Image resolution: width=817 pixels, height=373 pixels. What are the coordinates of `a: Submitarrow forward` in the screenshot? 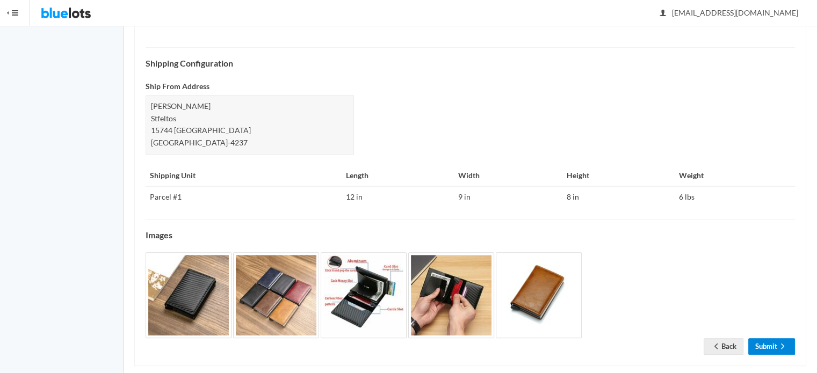 It's located at (771, 346).